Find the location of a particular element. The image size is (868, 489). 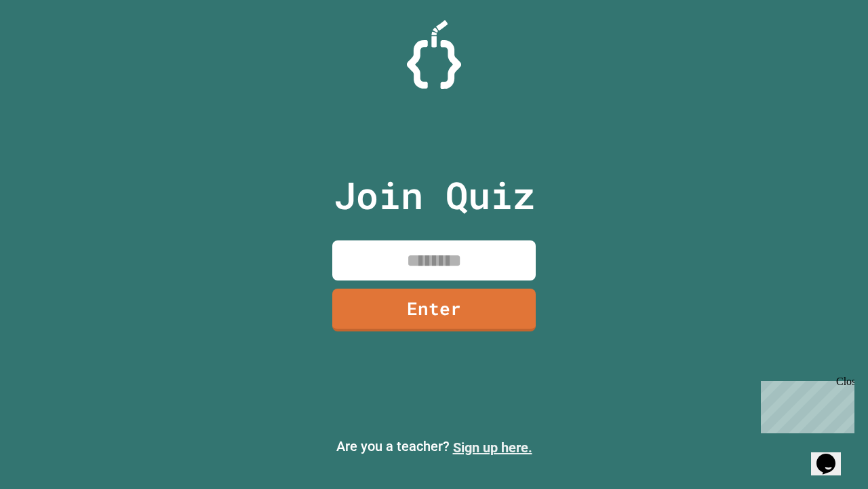

div: Chat with us now!Close is located at coordinates (49, 46).